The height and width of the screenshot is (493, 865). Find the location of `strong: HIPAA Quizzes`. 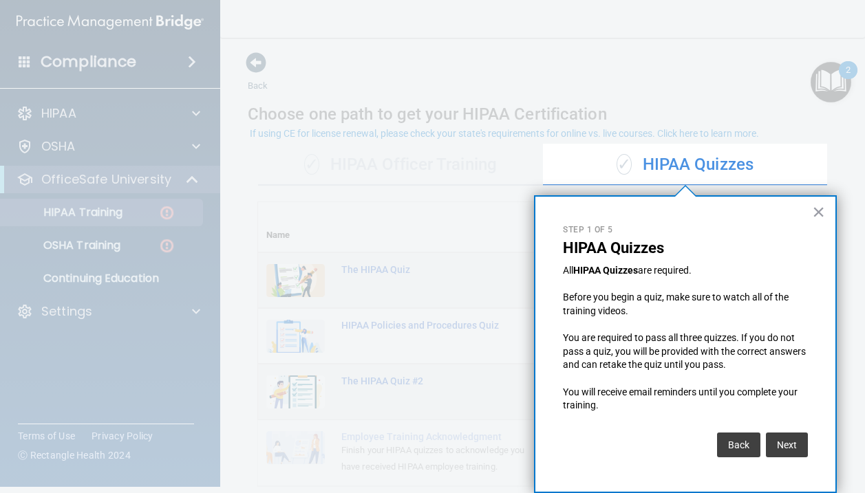

strong: HIPAA Quizzes is located at coordinates (606, 270).